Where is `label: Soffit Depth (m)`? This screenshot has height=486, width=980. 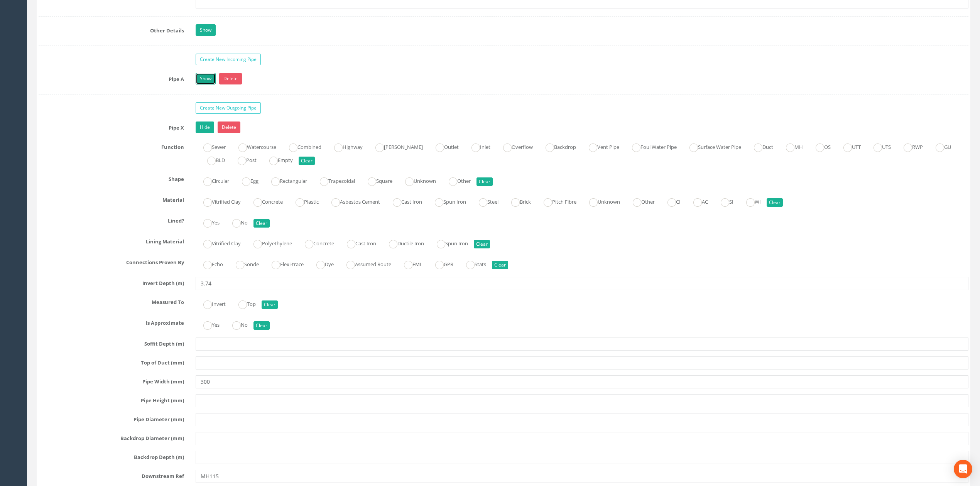
label: Soffit Depth (m) is located at coordinates (111, 342).